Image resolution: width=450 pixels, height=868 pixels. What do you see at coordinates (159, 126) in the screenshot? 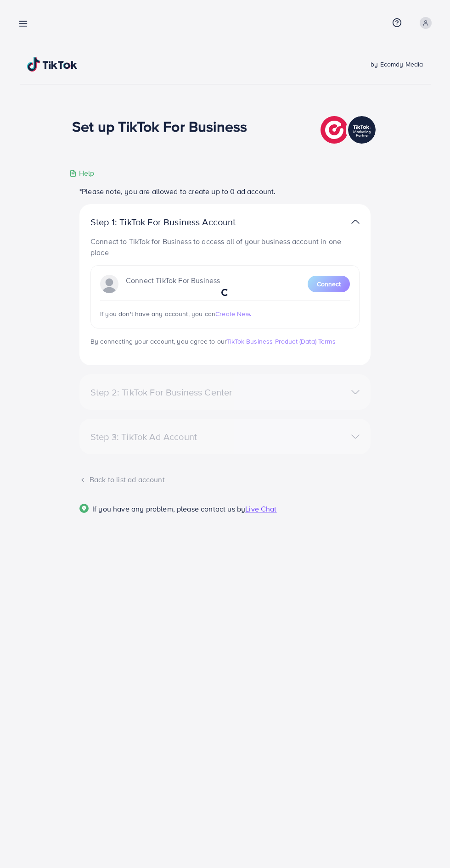
I see `h1: Set up TikTok For Business` at bounding box center [159, 126].